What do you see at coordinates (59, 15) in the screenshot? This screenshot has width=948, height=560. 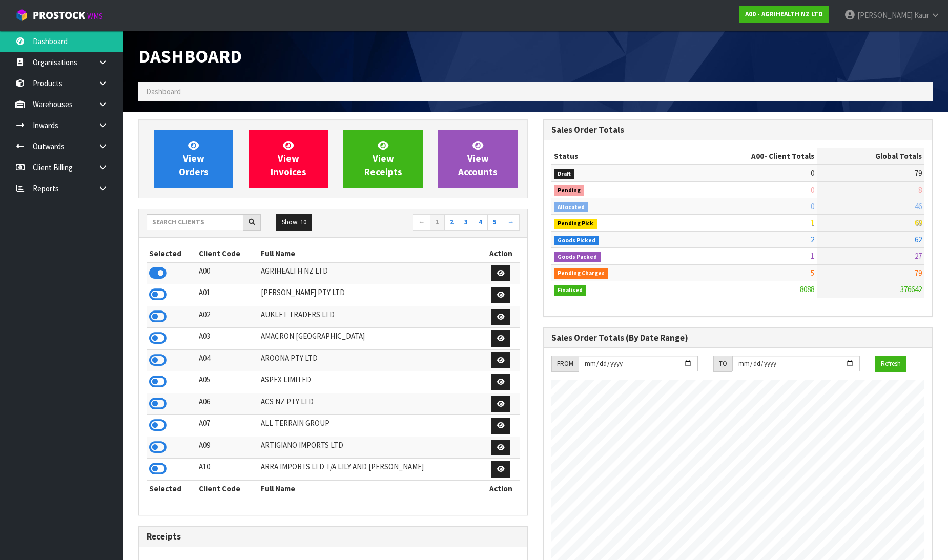 I see `span: ProStock` at bounding box center [59, 15].